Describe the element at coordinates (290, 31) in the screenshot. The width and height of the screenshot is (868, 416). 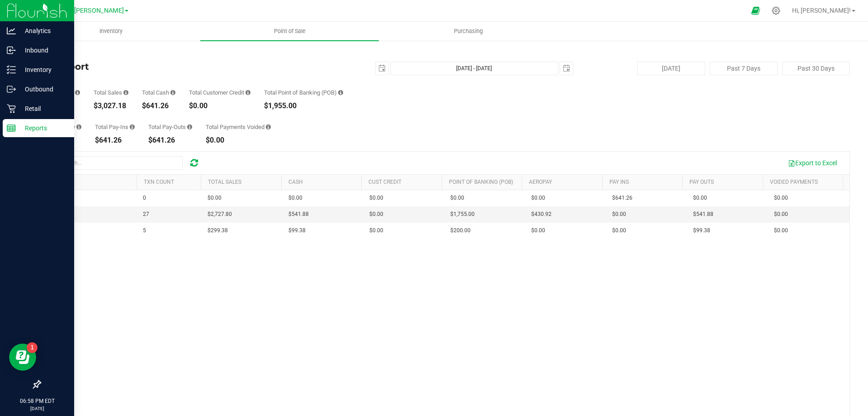
I see `span: Point of Sale` at that location.